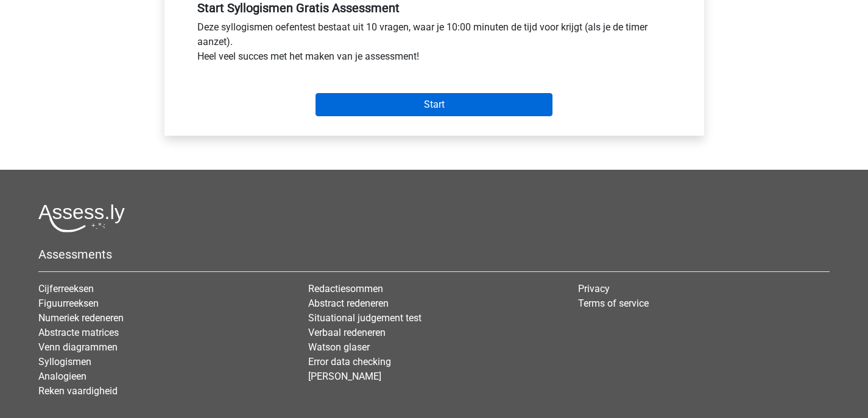  Describe the element at coordinates (79, 333) in the screenshot. I see `a: Abstracte matrices` at that location.